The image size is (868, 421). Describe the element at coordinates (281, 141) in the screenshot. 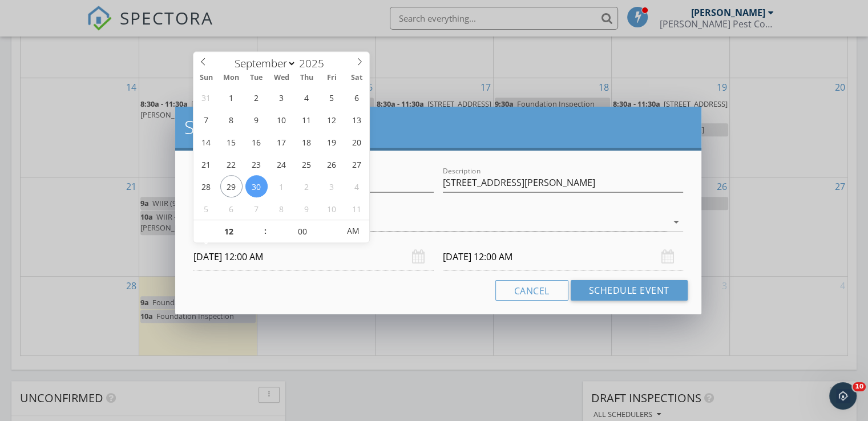

I see `span: September 17, 2025` at that location.